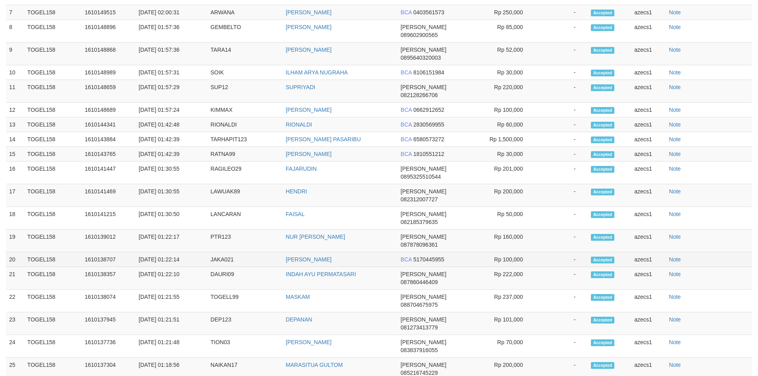 The height and width of the screenshot is (376, 758). What do you see at coordinates (504, 72) in the screenshot?
I see `td: Rp 30,000` at bounding box center [504, 72].